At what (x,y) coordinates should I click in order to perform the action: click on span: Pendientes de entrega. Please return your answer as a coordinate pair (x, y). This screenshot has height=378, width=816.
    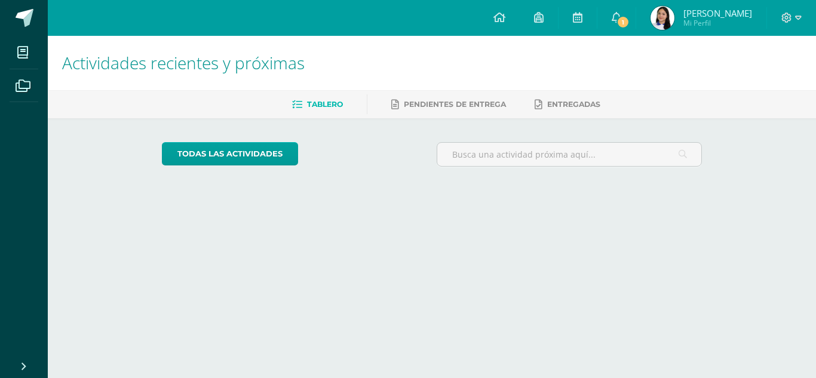
    Looking at the image, I should click on (454, 104).